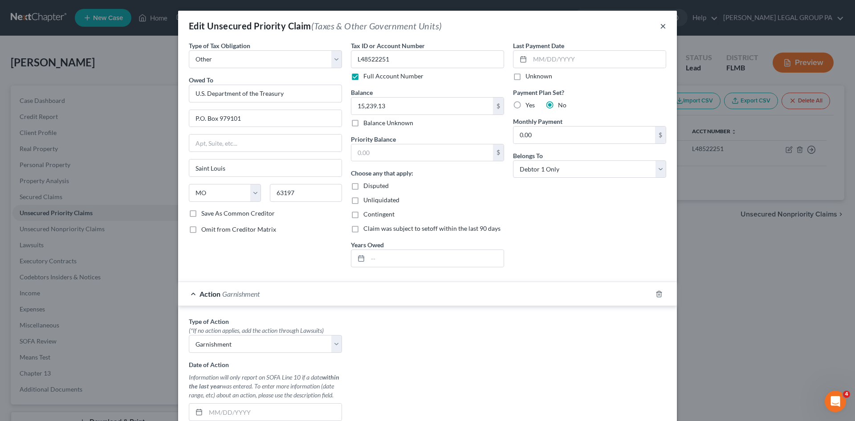 This screenshot has height=421, width=855. What do you see at coordinates (367, 244) in the screenshot?
I see `label: Years Owed` at bounding box center [367, 244].